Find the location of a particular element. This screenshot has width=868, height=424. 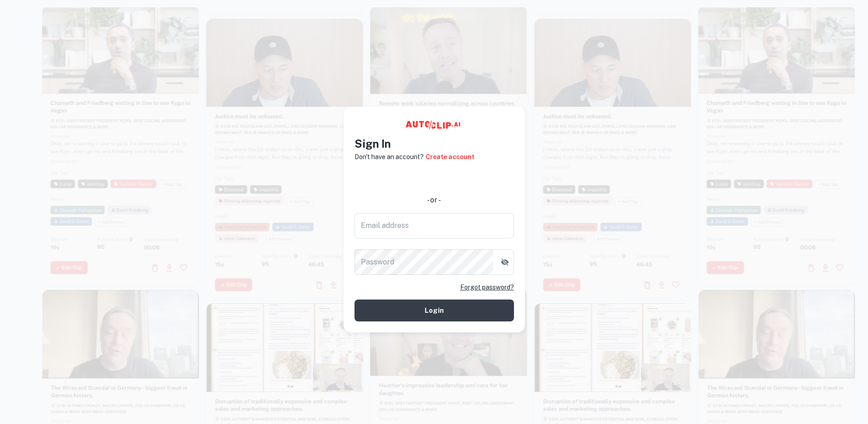

button: Login is located at coordinates (434, 310).